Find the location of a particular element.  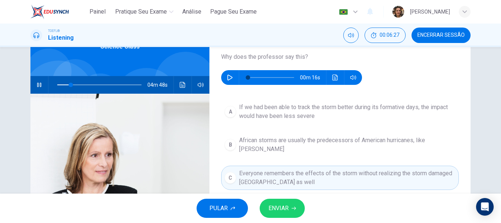

button: Painel is located at coordinates (98, 12).